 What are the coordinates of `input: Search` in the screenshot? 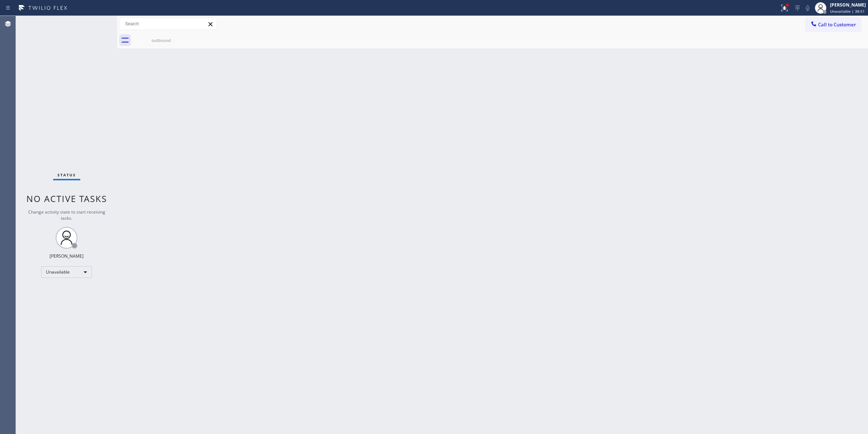 It's located at (169, 24).